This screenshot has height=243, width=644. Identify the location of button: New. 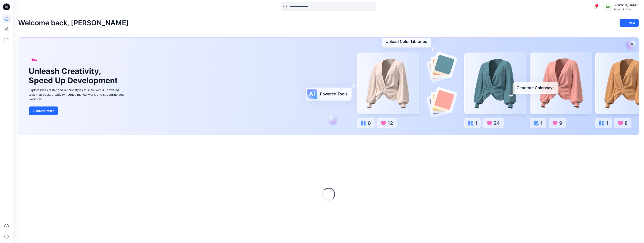
(629, 23).